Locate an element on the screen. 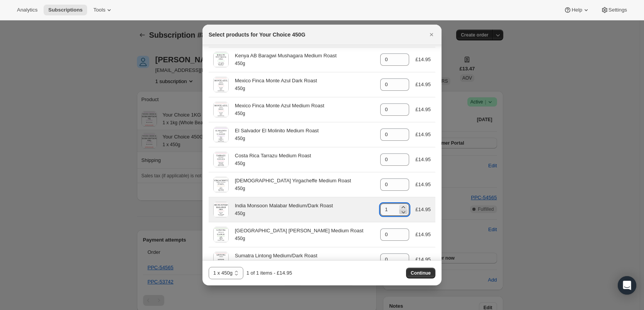 The width and height of the screenshot is (644, 310). div: Sumatra Lintong Medium/Dark Roast is located at coordinates (304, 256).